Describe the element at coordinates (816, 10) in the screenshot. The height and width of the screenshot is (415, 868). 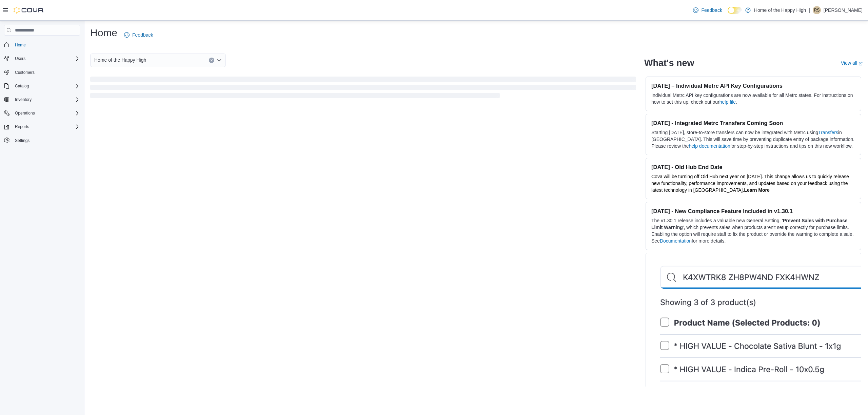
I see `span: RS` at that location.